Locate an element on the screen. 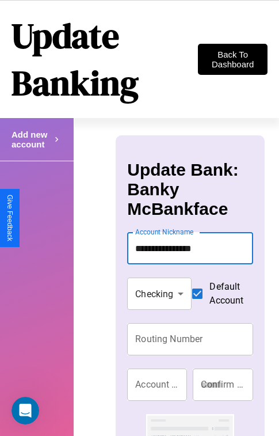 This screenshot has height=436, width=279. h4: Add new account is located at coordinates (32, 139).